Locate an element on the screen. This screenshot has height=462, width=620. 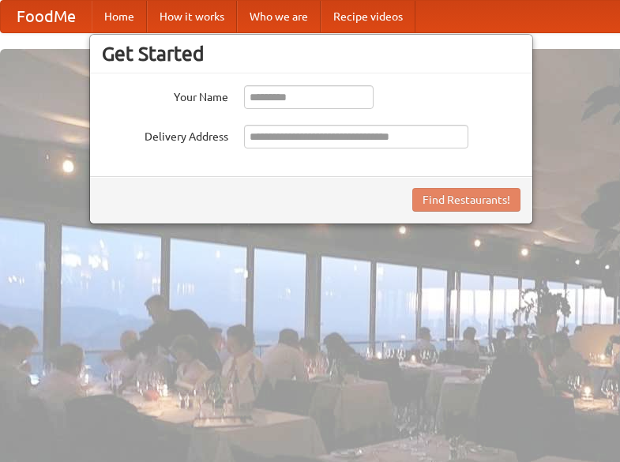
a: Home is located at coordinates (119, 17).